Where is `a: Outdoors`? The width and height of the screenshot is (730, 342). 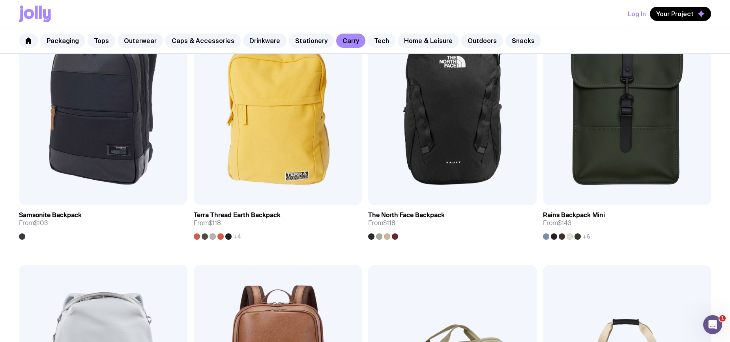 a: Outdoors is located at coordinates (482, 41).